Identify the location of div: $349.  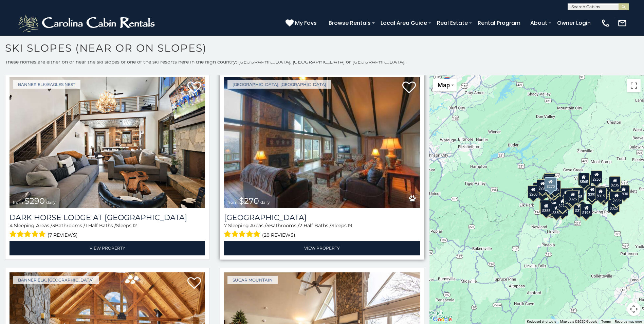
(585, 181).